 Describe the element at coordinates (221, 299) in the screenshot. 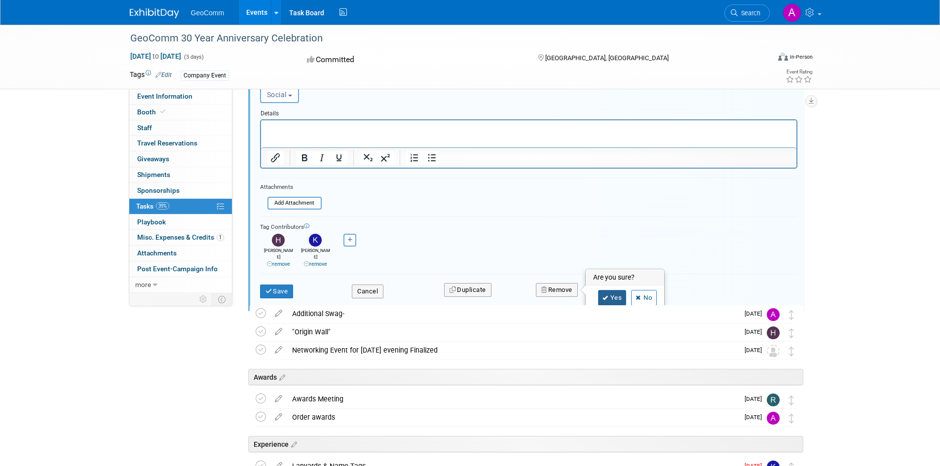

I see `td: Toggle Event Tabs` at that location.